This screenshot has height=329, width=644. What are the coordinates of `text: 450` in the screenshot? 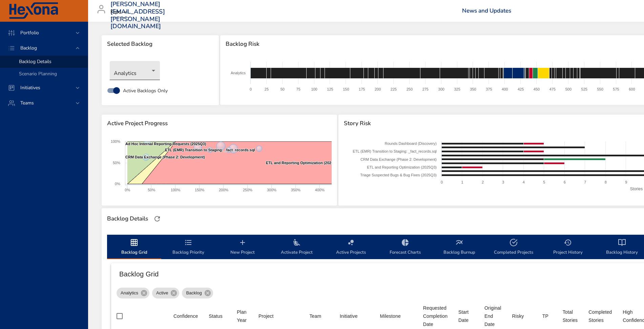 It's located at (536, 89).